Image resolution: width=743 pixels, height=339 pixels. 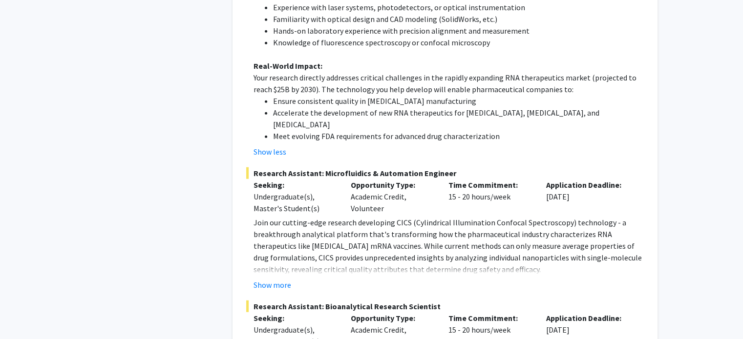 What do you see at coordinates (270, 152) in the screenshot?
I see `button: Show less` at bounding box center [270, 152].